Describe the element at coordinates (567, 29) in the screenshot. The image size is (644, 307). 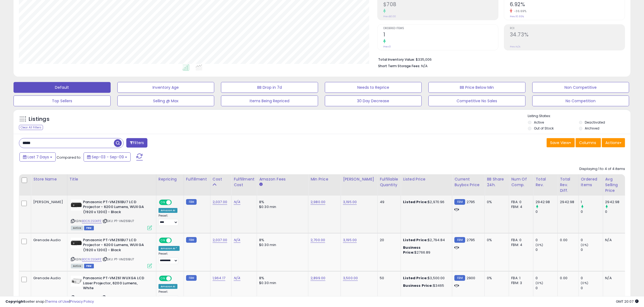
I see `span: ROI` at that location.